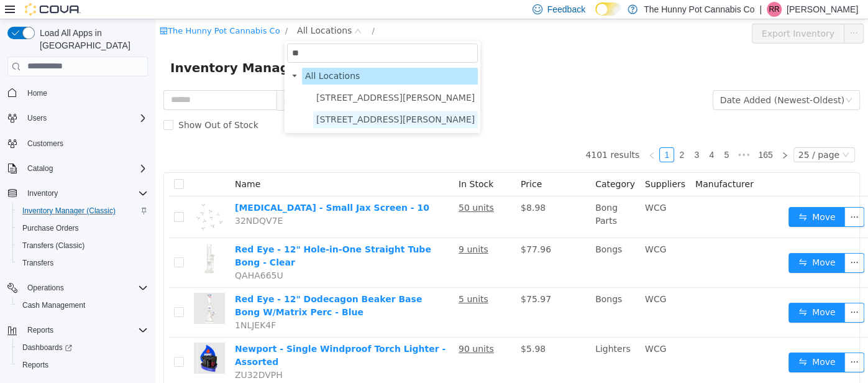 This screenshot has height=383, width=868. Describe the element at coordinates (54, 198) in the screenshot. I see `img: Red Eye - Small Jax Screen - 10 hero shot` at that location.